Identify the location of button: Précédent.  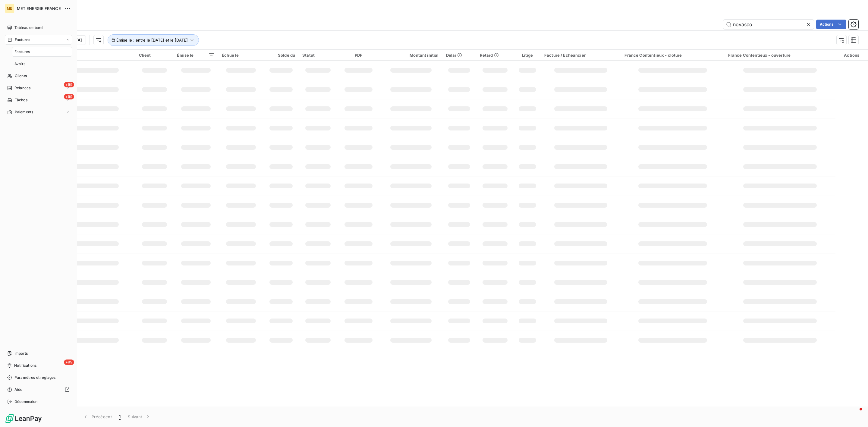
(97, 417).